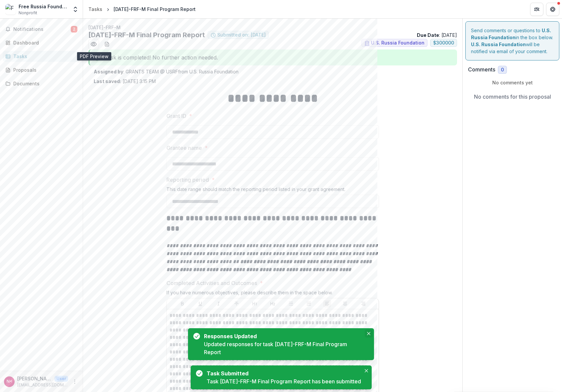 The image size is (562, 392). What do you see at coordinates (498, 44) in the screenshot?
I see `strong: U.S. Russia Foundation` at bounding box center [498, 44].